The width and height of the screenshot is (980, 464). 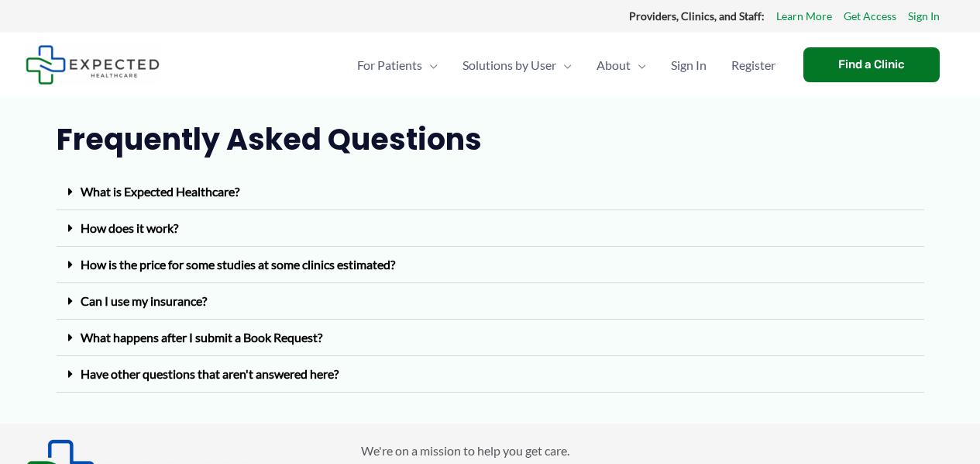 What do you see at coordinates (202, 336) in the screenshot?
I see `a: What happens after I submit a Book Request?` at bounding box center [202, 336].